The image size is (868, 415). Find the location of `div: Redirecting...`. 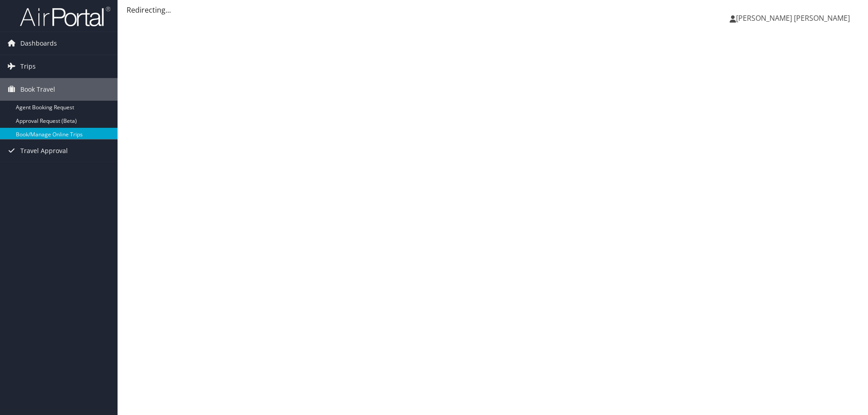

div: Redirecting... is located at coordinates (493, 10).